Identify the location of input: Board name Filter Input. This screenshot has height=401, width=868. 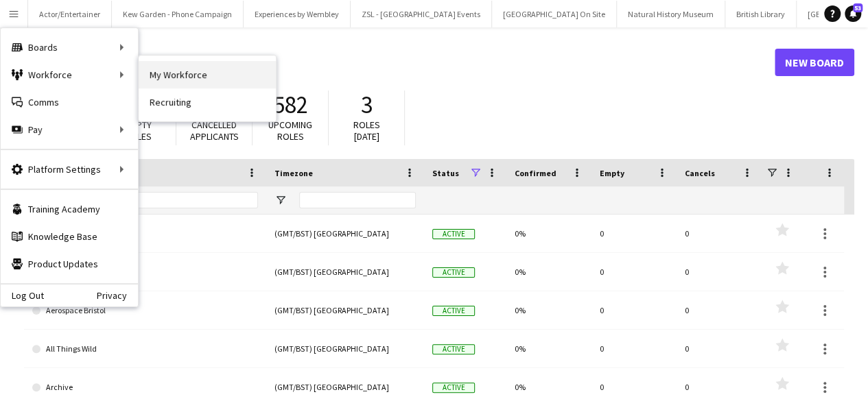
(157, 200).